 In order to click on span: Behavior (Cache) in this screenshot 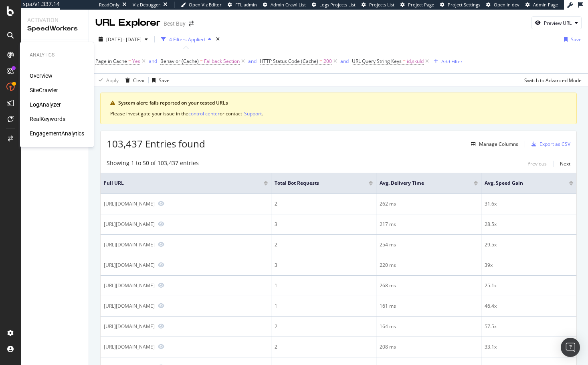, I will do `click(179, 61)`.